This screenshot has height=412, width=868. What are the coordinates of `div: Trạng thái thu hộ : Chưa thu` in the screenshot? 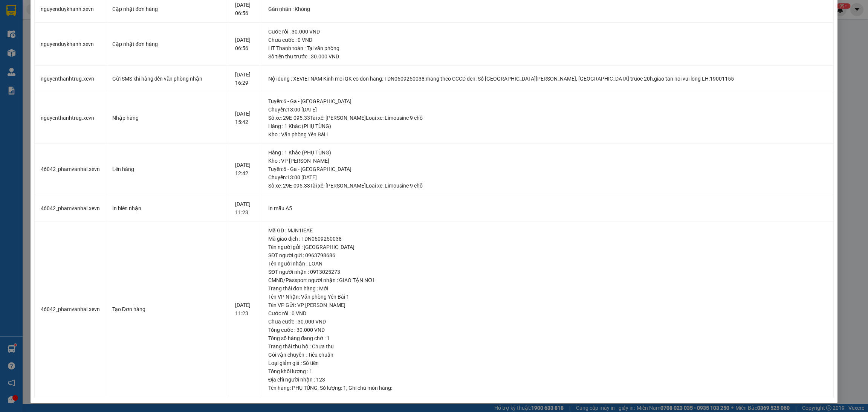 It's located at (548, 346).